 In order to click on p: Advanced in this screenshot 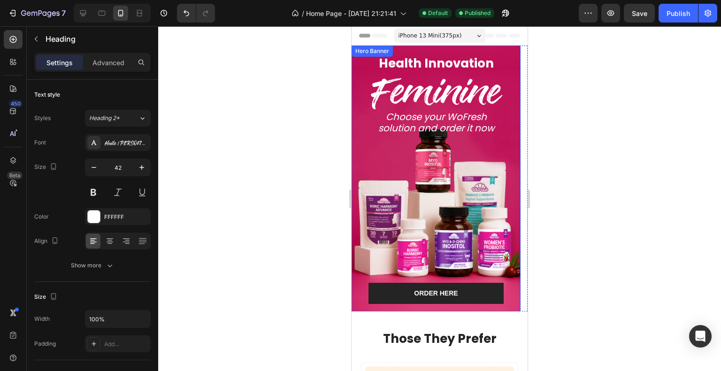, I will do `click(108, 62)`.